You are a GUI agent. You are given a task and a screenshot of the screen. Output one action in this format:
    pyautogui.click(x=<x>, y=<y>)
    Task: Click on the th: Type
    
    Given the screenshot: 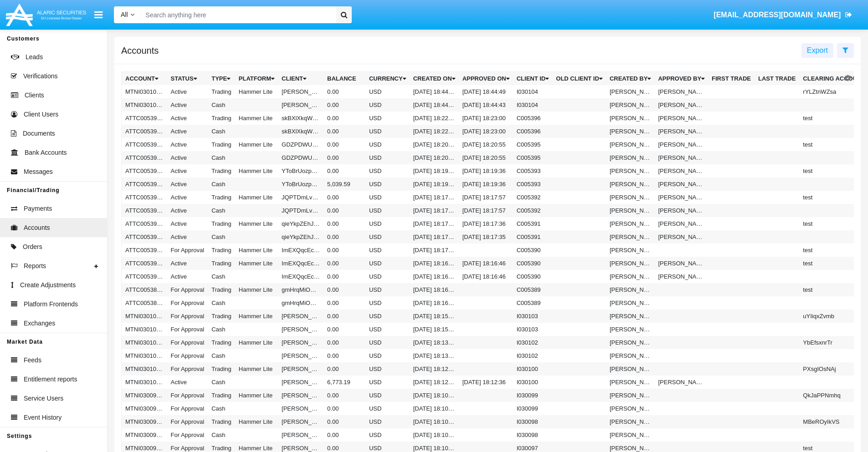 What is the action you would take?
    pyautogui.click(x=222, y=79)
    